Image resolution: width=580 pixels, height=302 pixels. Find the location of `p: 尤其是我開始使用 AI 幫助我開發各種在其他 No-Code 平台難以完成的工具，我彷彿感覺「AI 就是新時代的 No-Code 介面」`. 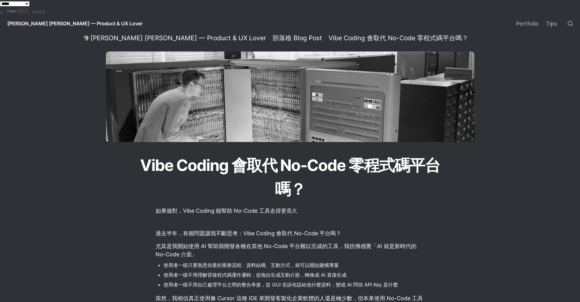

p: 尤其是我開始使用 AI 幫助我開發各種在其他 No-Code 平台難以完成的工具，我彷彿感覺「AI 就是新時代的 No-Code 介面」 is located at coordinates (290, 250).